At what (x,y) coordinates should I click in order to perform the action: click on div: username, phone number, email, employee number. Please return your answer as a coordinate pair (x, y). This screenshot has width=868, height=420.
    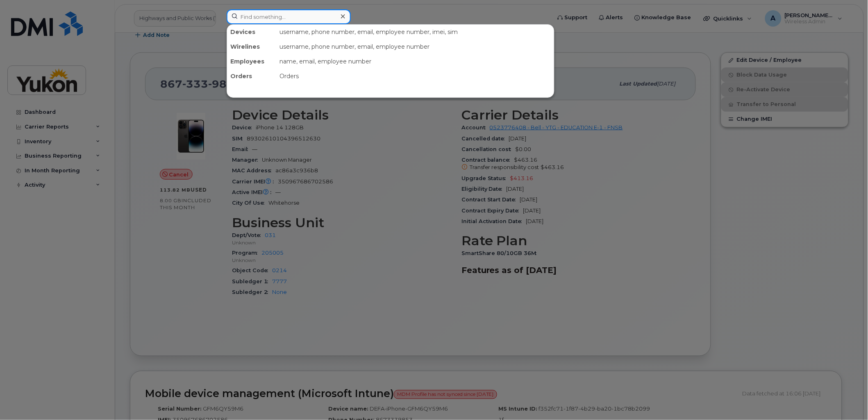
    Looking at the image, I should click on (415, 47).